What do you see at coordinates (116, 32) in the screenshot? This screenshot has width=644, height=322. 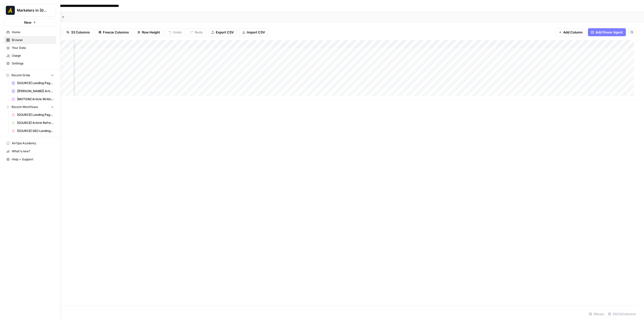 I see `span: Freeze Columns` at bounding box center [116, 32].